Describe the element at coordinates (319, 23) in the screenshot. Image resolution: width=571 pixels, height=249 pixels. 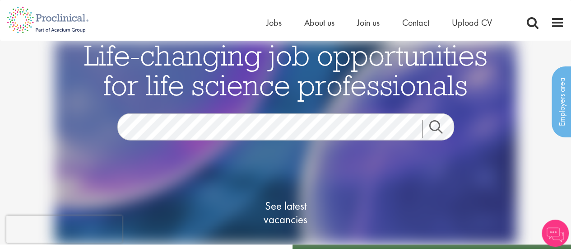
I see `span: About us` at that location.